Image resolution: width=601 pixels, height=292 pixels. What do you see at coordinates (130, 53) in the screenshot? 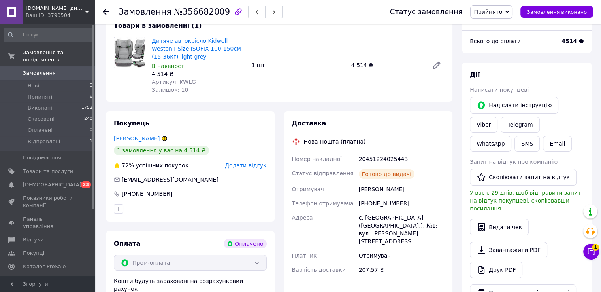
I see `img: Дитяче автокрісло Kidwell Weston I-Size ISOFIX 100-150см (15-36кг) light grey` at bounding box center [130, 53].